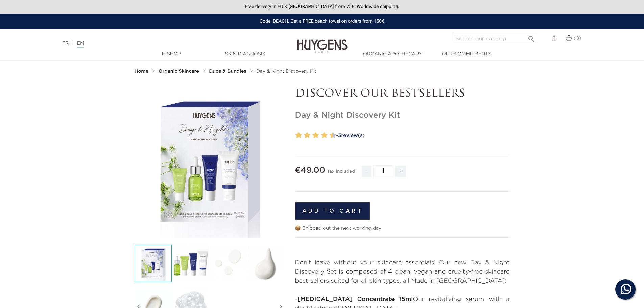 The width and height of the screenshot is (644, 308). Describe the element at coordinates (393, 54) in the screenshot. I see `a: Organic Apothecary` at that location.